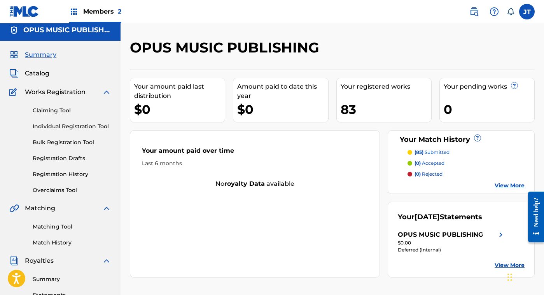 The width and height of the screenshot is (544, 295). Describe the element at coordinates (419, 152) in the screenshot. I see `span: (85)` at that location.